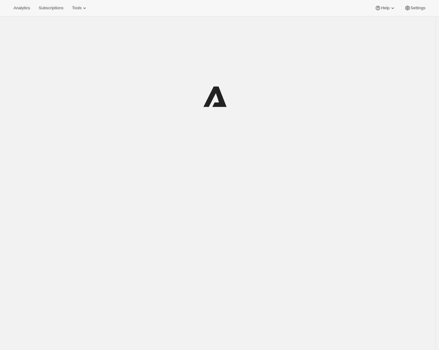  I want to click on button: Settings, so click(415, 8).